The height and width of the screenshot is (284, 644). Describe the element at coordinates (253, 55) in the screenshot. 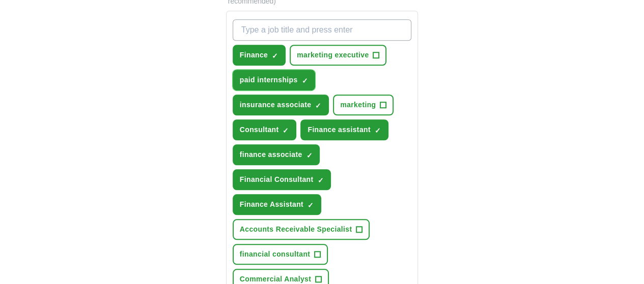

I see `span: Finance` at that location.